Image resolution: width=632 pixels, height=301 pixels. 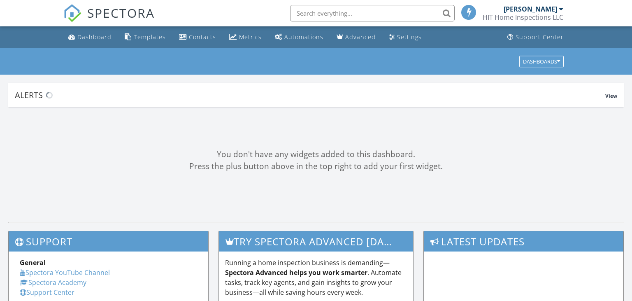 I want to click on button: Dashboards, so click(x=542, y=61).